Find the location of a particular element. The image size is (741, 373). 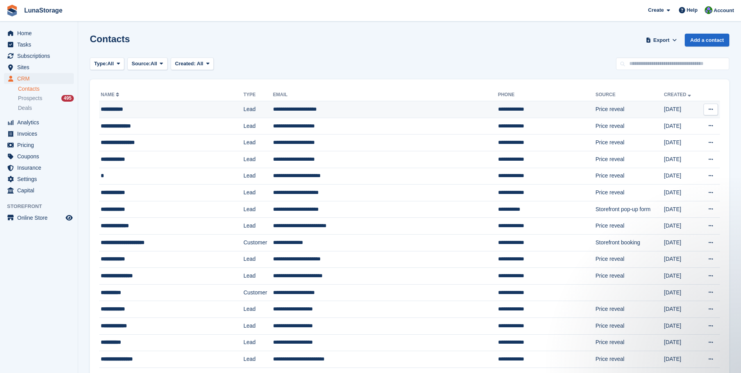

span: Help is located at coordinates (692, 10).